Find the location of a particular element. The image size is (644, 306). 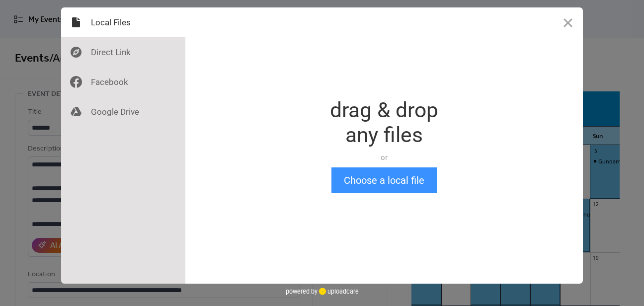

div: Google Drive is located at coordinates (123, 112).